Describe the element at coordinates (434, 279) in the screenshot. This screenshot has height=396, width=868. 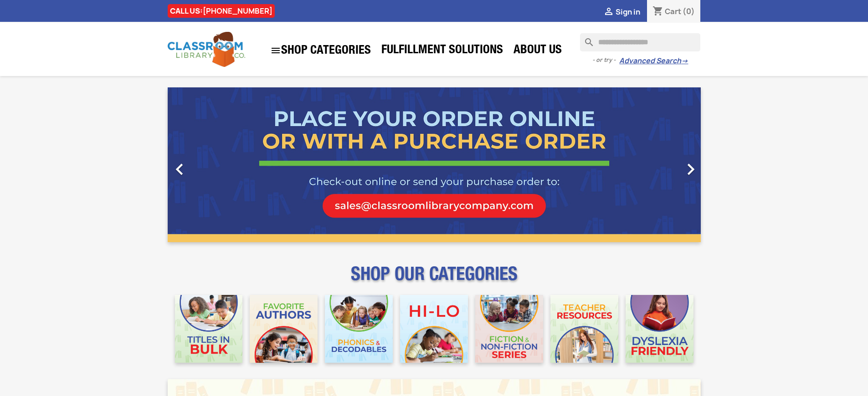
I see `p: SHOP OUR CATEGORIES` at that location.